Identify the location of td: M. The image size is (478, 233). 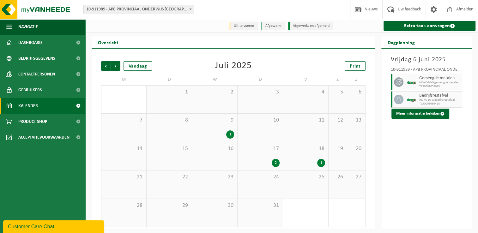
(124, 80).